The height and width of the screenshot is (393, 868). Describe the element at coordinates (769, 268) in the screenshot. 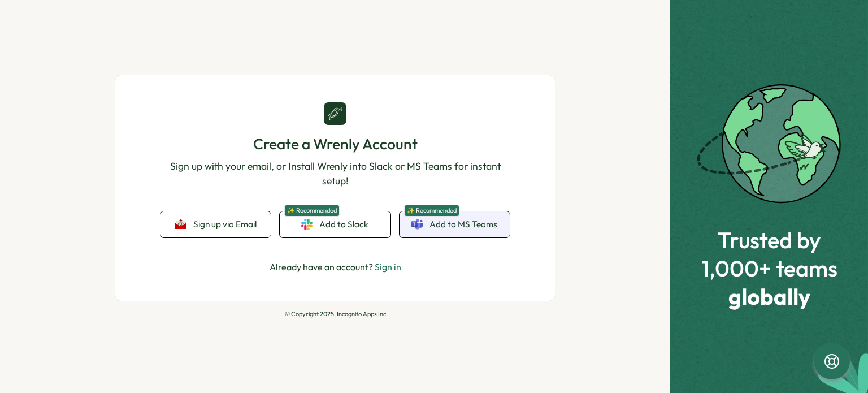

I see `span: 1,000+ teams` at that location.